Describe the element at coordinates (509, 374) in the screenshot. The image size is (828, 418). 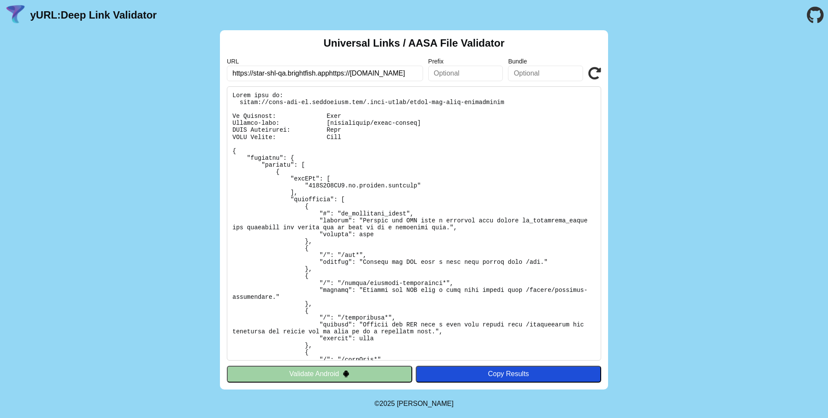
I see `button: Copy Results` at that location.